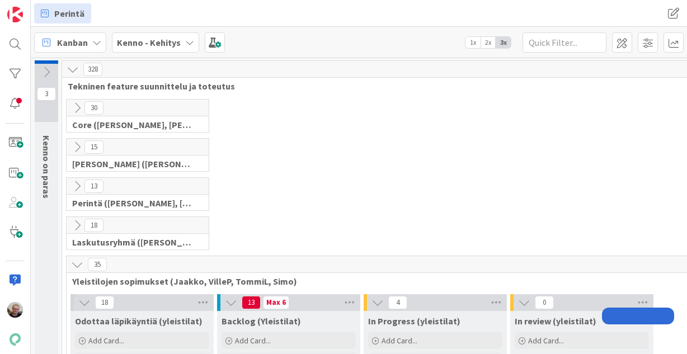  What do you see at coordinates (414, 321) in the screenshot?
I see `span: In Progress (yleistilat)` at bounding box center [414, 321].